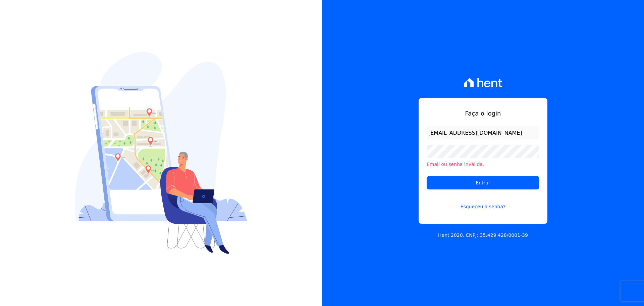 Image resolution: width=644 pixels, height=306 pixels. Describe the element at coordinates (483, 203) in the screenshot. I see `a: Esqueceu a senha?` at that location.